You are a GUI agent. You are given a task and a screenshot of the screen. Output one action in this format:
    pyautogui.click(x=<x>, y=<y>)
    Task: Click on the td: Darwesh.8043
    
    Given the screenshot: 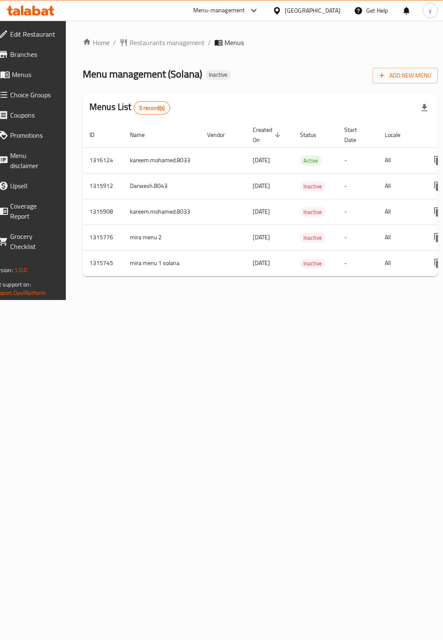 What is the action you would take?
    pyautogui.click(x=161, y=186)
    